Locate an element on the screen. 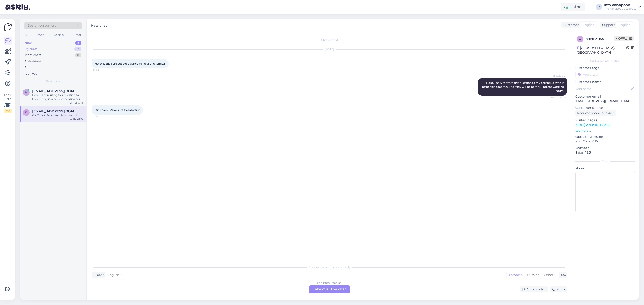  span: AI Assistant is located at coordinates (557, 76).